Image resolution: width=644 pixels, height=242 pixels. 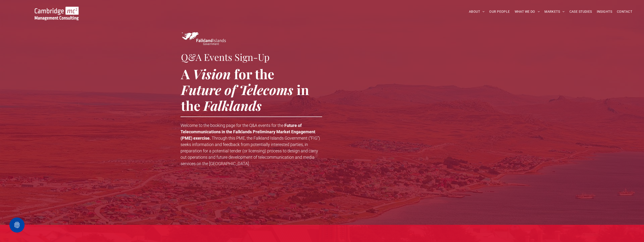 I want to click on a: WHAT WE DO, so click(x=527, y=11).